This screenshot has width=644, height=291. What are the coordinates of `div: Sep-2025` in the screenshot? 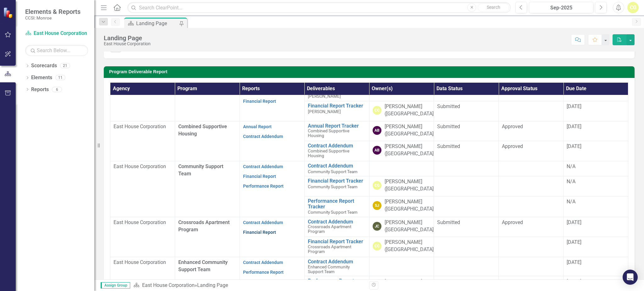 It's located at (561, 8).